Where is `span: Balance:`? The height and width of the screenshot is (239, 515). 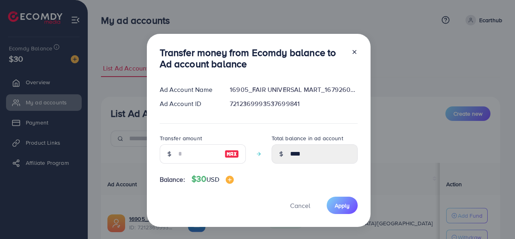
span: Balance: is located at coordinates (172, 179).